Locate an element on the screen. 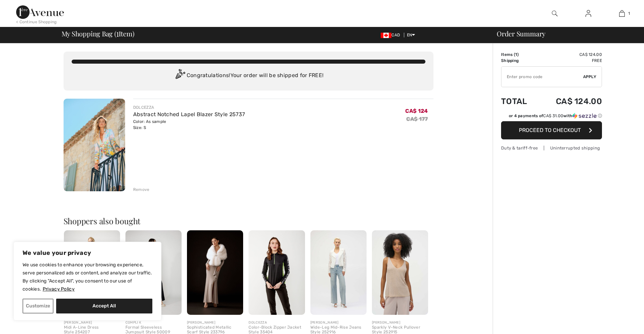 This screenshot has height=334, width=644. img: 1ère Avenue is located at coordinates (40, 12).